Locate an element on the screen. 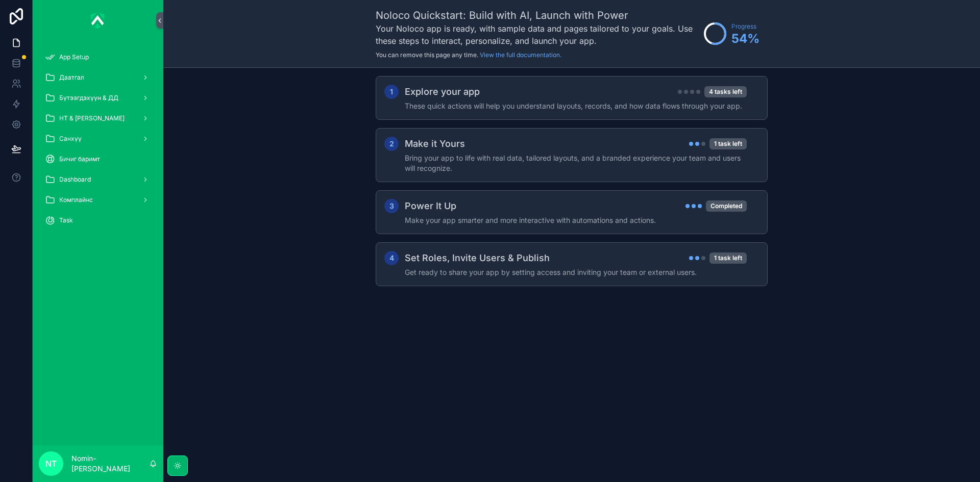 This screenshot has height=482, width=980. h3: Your Noloco app is ready, with sample data and pages tailored to your goals. Use these steps to i... is located at coordinates (537, 35).